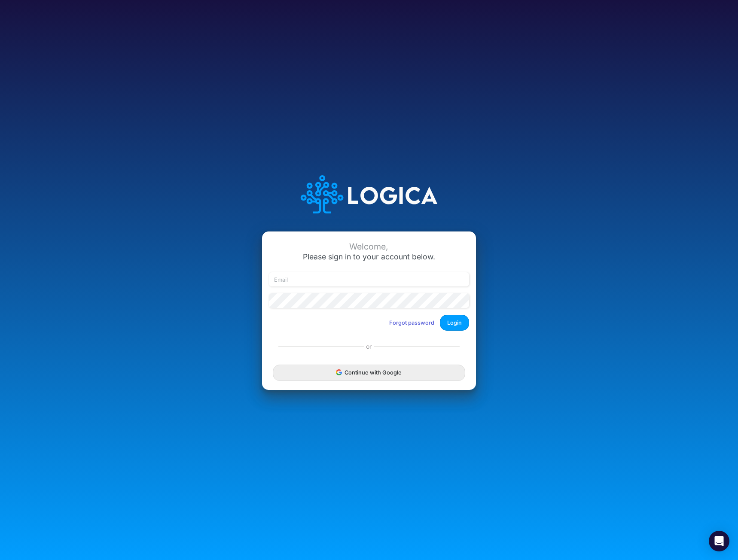  I want to click on div: Welcome,, so click(369, 247).